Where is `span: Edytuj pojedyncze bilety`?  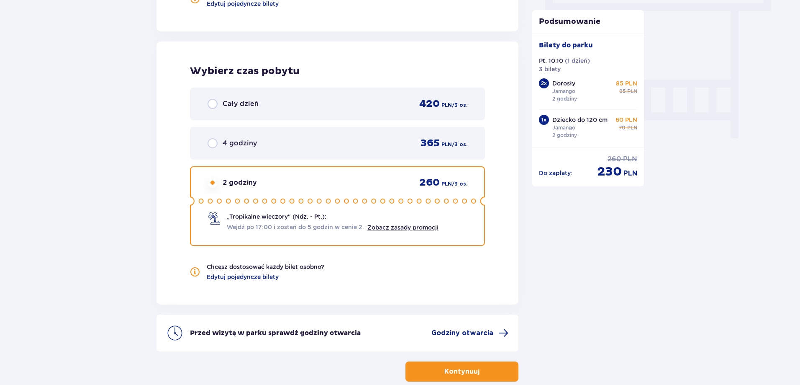
span: Edytuj pojedyncze bilety is located at coordinates (243, 277).